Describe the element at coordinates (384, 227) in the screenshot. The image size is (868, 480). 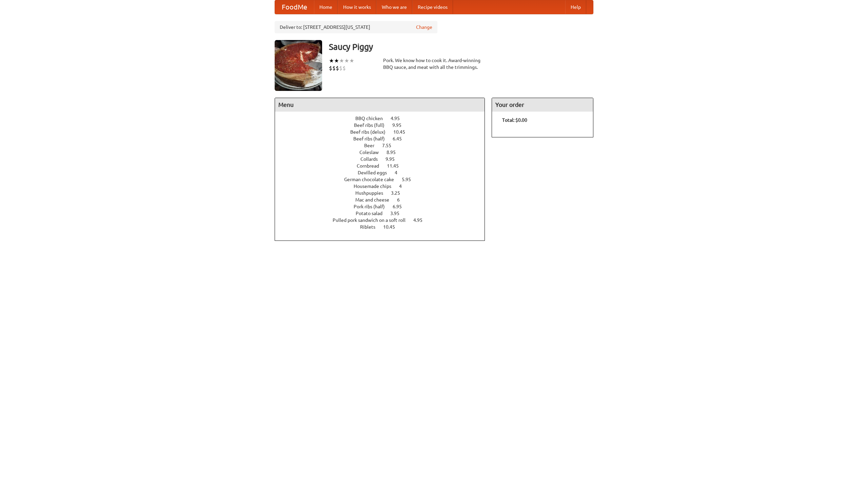
I see `a: Riblets 10.45` at that location.